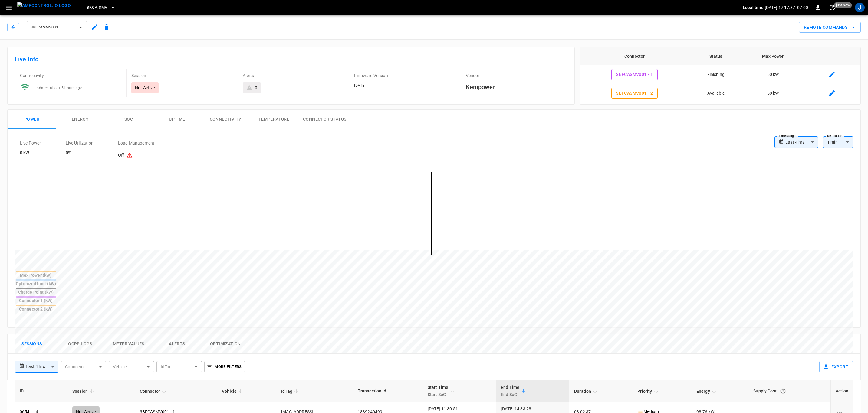  What do you see at coordinates (404, 76) in the screenshot?
I see `p: Firmware Version` at bounding box center [404, 76].